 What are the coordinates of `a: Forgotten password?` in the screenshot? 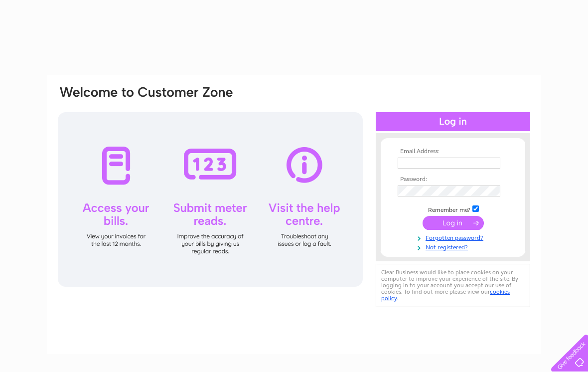 It's located at (454, 237).